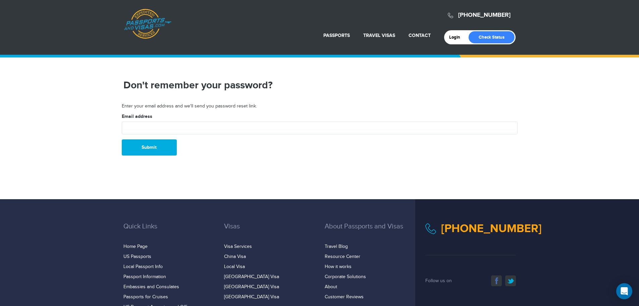 This screenshot has height=306, width=639. Describe the element at coordinates (496, 280) in the screenshot. I see `a: facebook` at that location.